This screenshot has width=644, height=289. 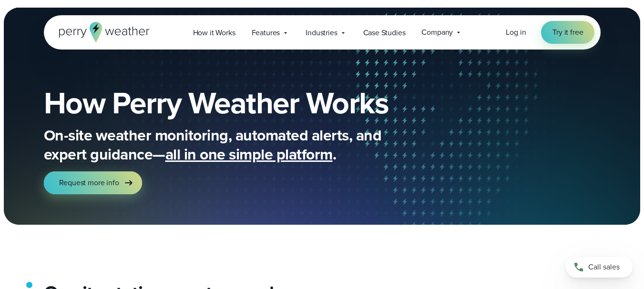 What do you see at coordinates (568, 32) in the screenshot?
I see `a: Try it free` at bounding box center [568, 32].